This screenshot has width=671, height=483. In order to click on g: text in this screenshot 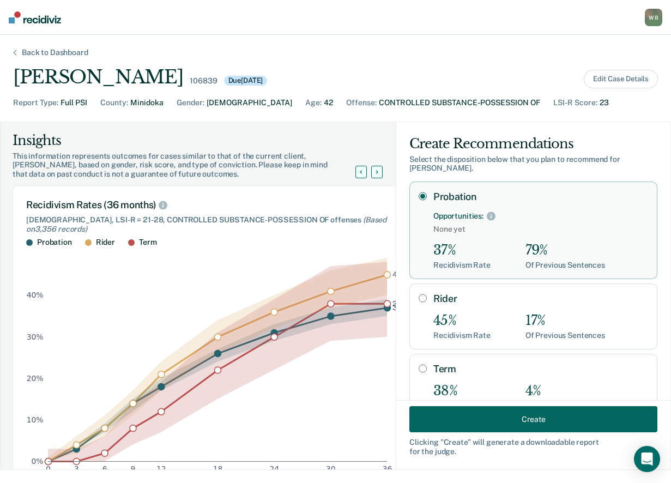, I will do `click(401, 291)`.